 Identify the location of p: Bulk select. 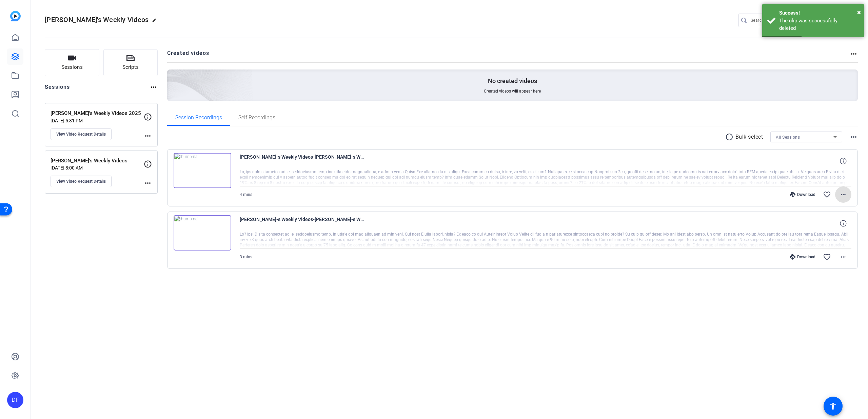
(750, 137).